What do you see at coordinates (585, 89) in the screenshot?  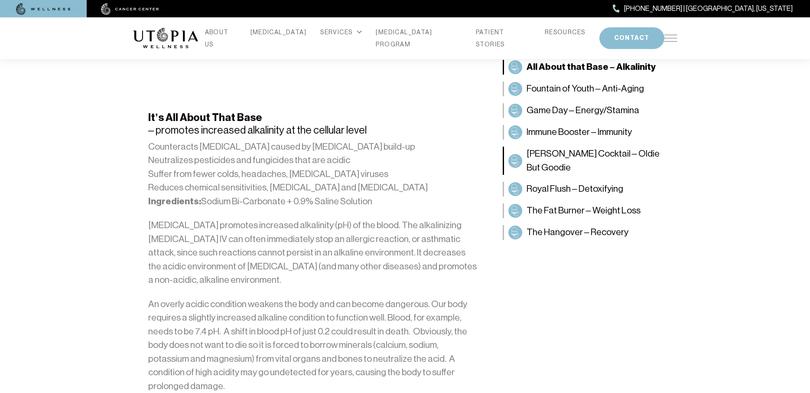 I see `span: Fountain of Youth – Anti-Aging` at bounding box center [585, 89].